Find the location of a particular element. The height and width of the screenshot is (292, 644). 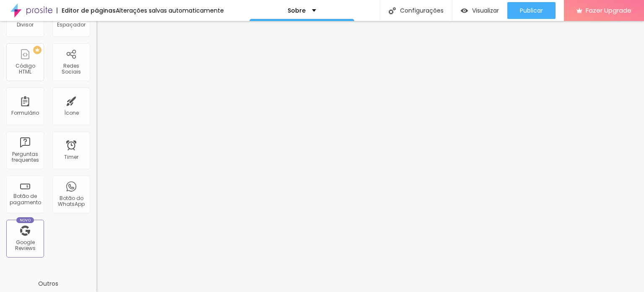

img: Icone is located at coordinates (392, 10).